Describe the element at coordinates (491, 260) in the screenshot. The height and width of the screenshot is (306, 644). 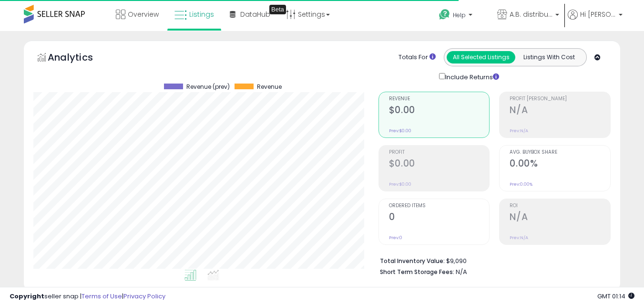
I see `li: $9,090` at that location.